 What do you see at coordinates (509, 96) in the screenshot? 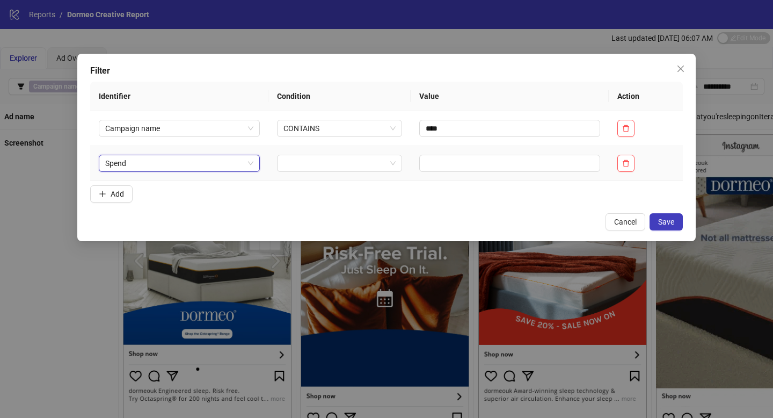
I see `th: Value` at bounding box center [509, 96].